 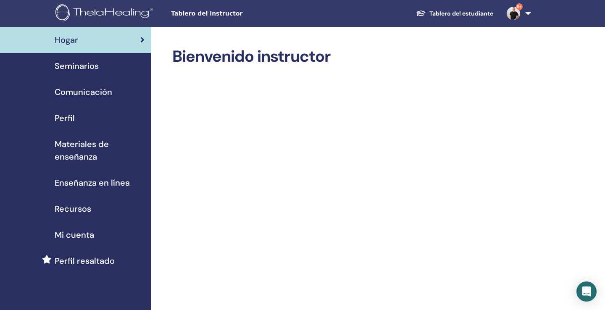 What do you see at coordinates (92, 183) in the screenshot?
I see `span: Enseñanza en línea` at bounding box center [92, 183].